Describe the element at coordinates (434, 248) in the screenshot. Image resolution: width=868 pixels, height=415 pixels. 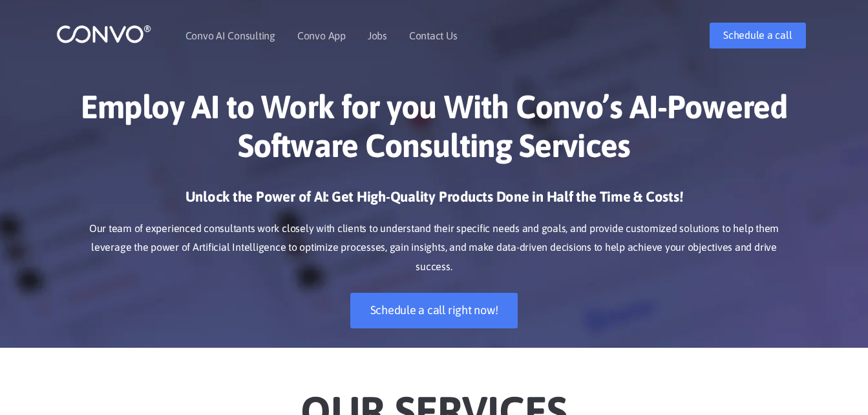
I see `p: Our team of experienced consultants work closely with clients to understand their specific needs ...` at that location.